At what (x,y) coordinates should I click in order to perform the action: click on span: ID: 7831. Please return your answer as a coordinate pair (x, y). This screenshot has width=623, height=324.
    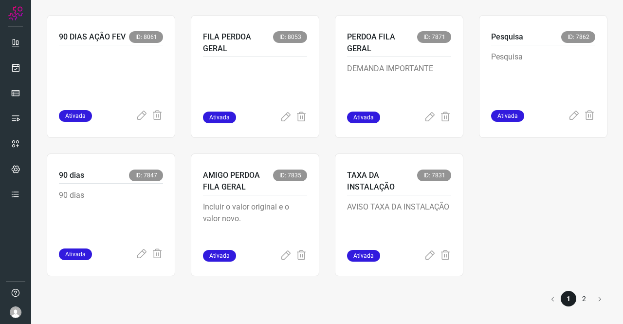
    Looking at the image, I should click on (434, 175).